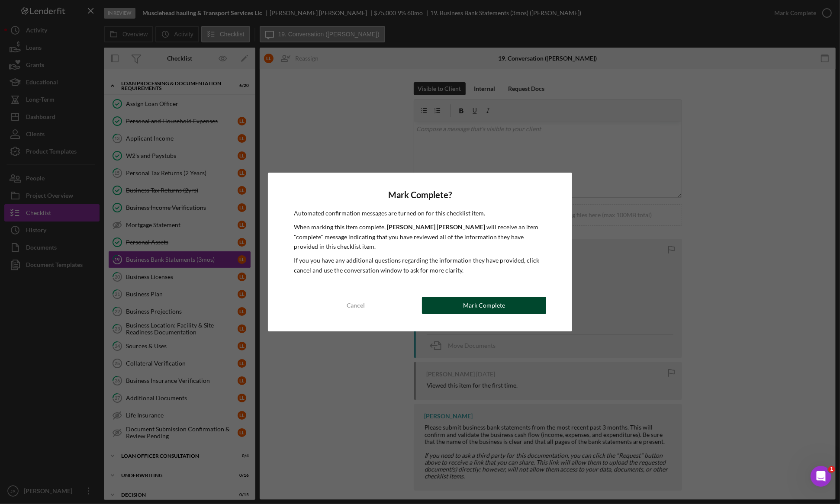 This screenshot has width=840, height=504. I want to click on p: If you you have any additional questions regarding the information they have provided, click canc..., so click(420, 266).